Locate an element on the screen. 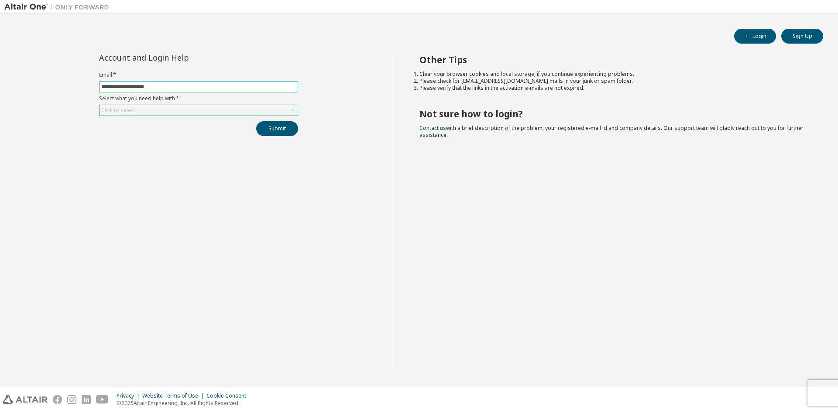  a: Contact us is located at coordinates (432, 128).